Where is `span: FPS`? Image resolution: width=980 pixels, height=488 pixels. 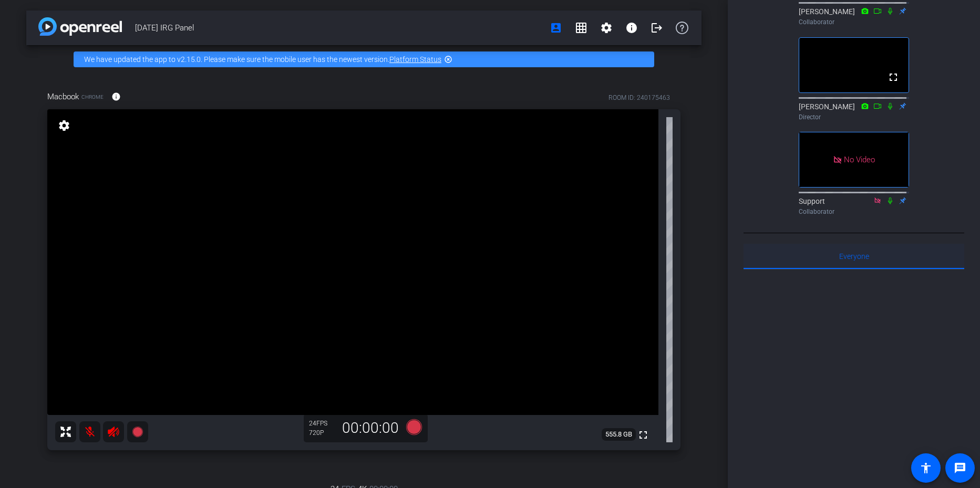 span: FPS is located at coordinates (322, 423).